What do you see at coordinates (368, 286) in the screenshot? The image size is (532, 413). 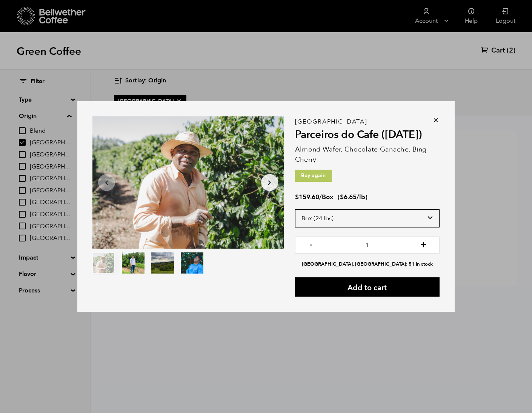 I see `button: Add to cart` at bounding box center [368, 286].